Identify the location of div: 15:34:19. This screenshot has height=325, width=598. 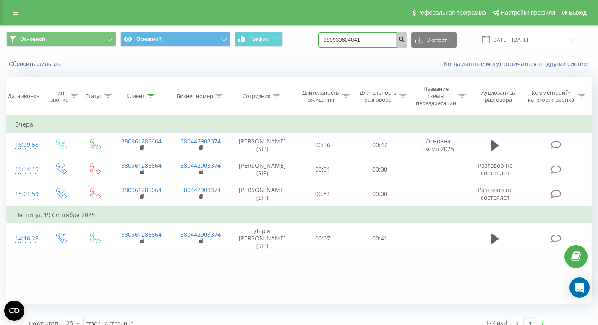
(25, 169).